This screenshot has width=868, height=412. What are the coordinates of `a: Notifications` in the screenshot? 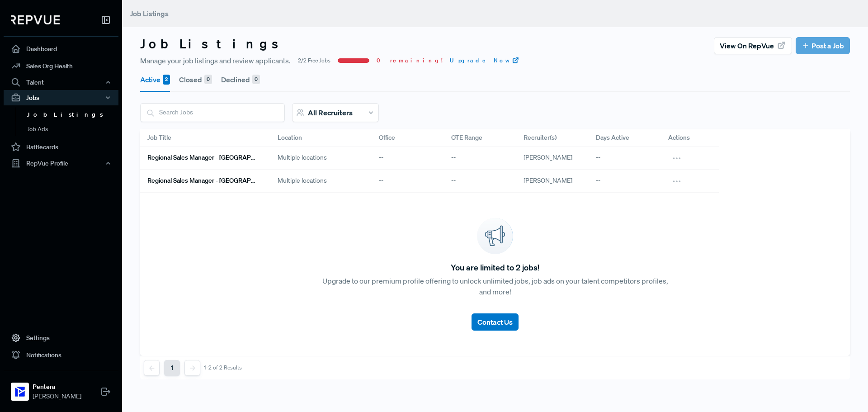 It's located at (61, 354).